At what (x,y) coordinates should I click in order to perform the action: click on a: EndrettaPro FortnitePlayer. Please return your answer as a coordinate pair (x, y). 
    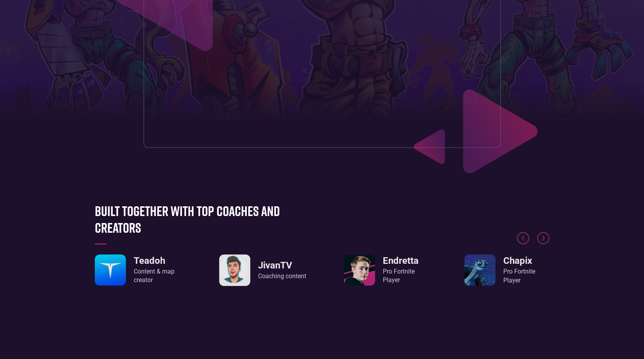
    Looking at the image, I should click on (381, 270).